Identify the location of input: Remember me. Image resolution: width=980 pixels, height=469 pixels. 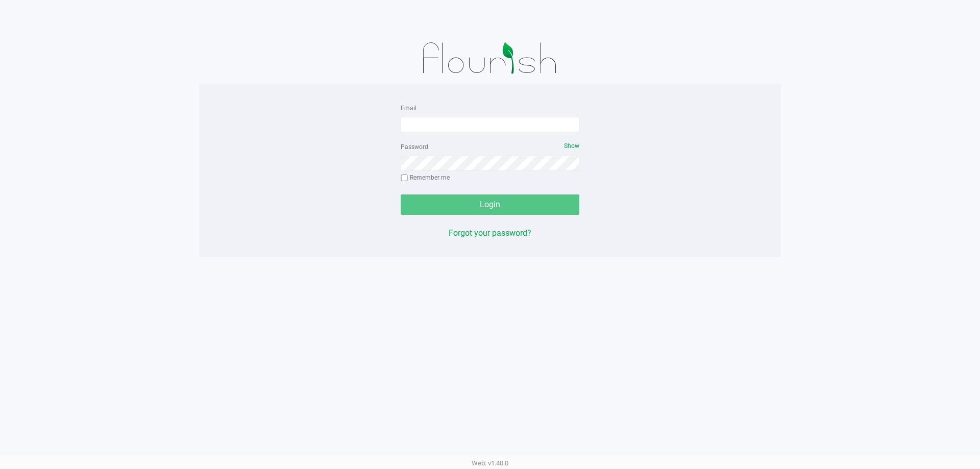
(404, 178).